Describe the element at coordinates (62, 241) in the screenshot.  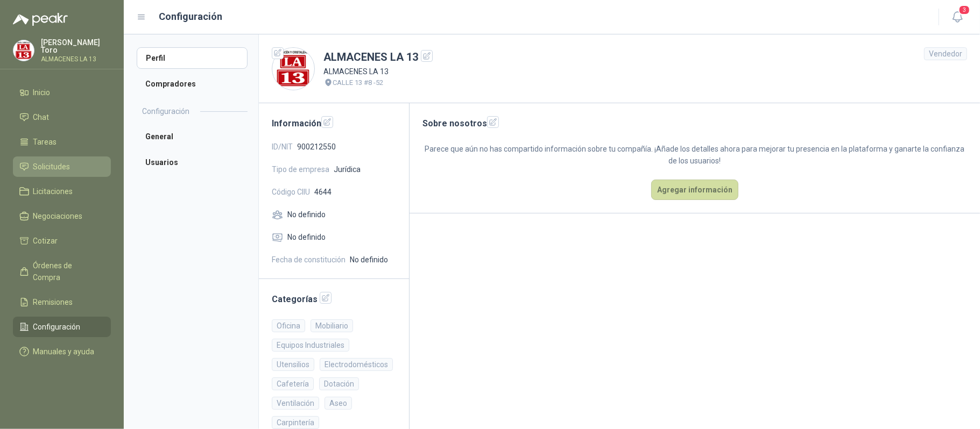
I see `a: Cotizar` at that location.